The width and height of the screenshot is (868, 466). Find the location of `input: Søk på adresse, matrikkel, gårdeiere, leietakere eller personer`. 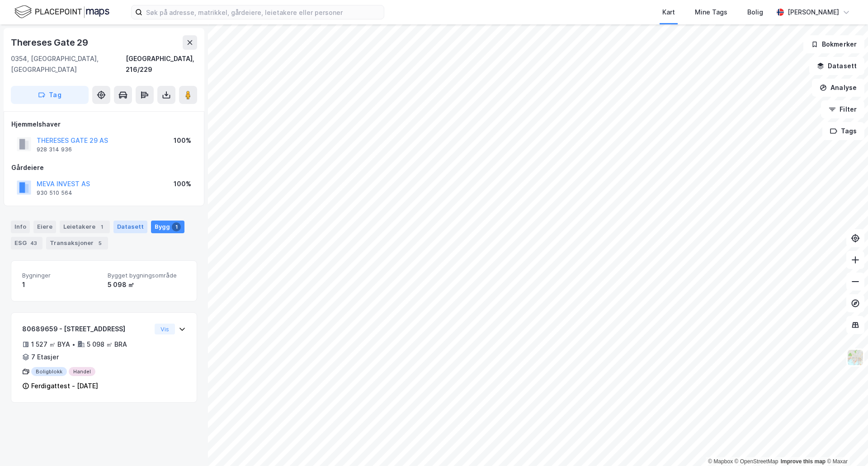

input: Søk på adresse, matrikkel, gårdeiere, leietakere eller personer is located at coordinates (263, 12).